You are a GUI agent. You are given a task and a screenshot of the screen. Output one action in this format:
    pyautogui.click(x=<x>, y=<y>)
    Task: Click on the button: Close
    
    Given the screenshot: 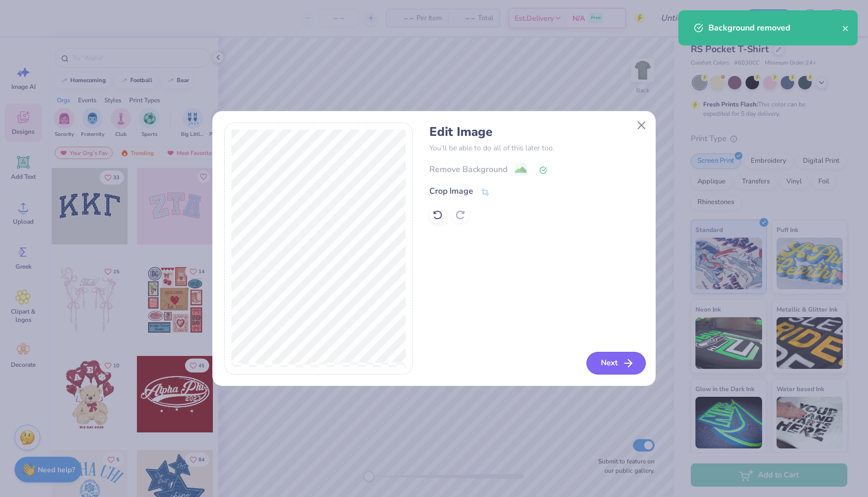 What is the action you would take?
    pyautogui.click(x=642, y=125)
    